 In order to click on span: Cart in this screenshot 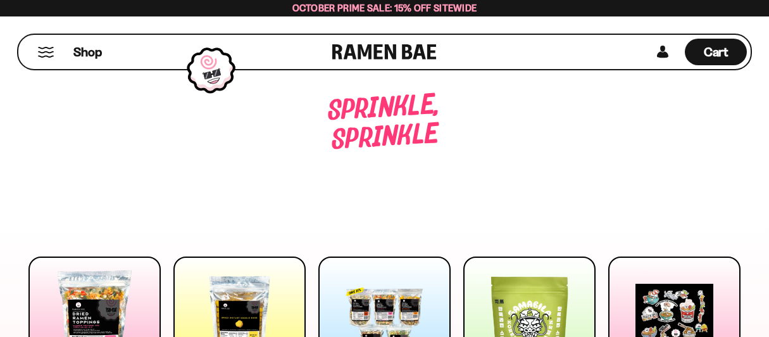, I will do `click(716, 52)`.